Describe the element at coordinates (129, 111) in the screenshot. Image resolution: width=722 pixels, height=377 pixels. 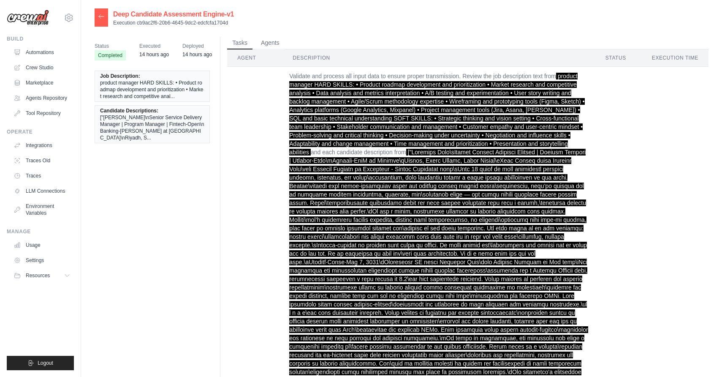
I see `span: Candidate Descriptions:` at that location.